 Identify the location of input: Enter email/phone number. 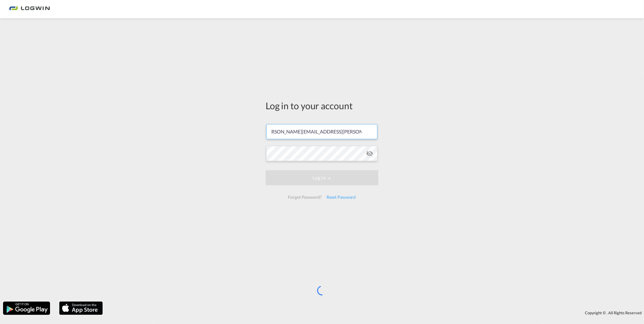
(322, 132).